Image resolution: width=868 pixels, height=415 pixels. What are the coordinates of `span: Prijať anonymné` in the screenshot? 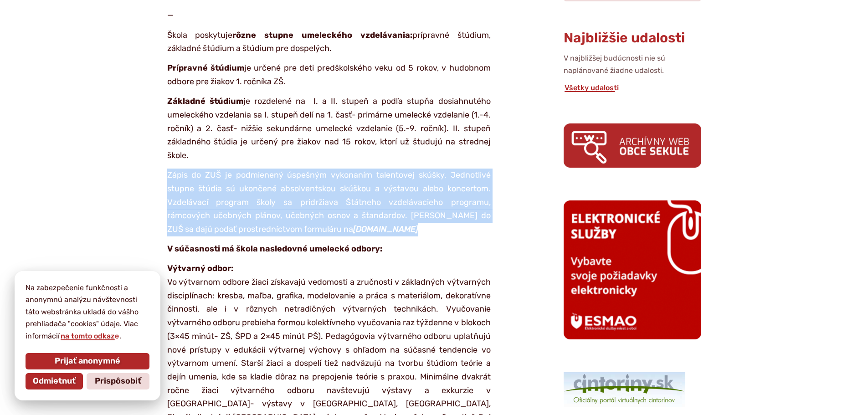 It's located at (88, 361).